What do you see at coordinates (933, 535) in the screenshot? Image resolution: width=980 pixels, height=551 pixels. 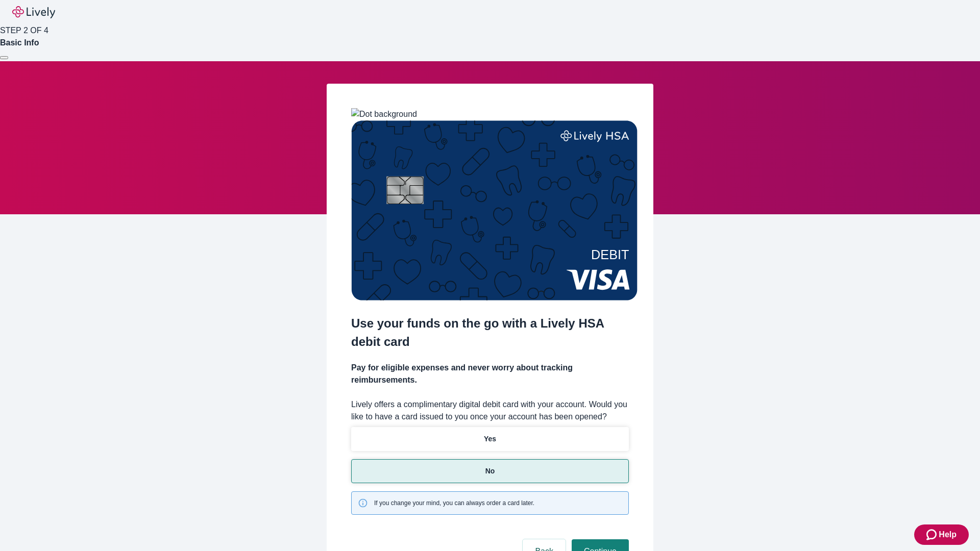 I see `svg: Zendesk support icon` at bounding box center [933, 535].